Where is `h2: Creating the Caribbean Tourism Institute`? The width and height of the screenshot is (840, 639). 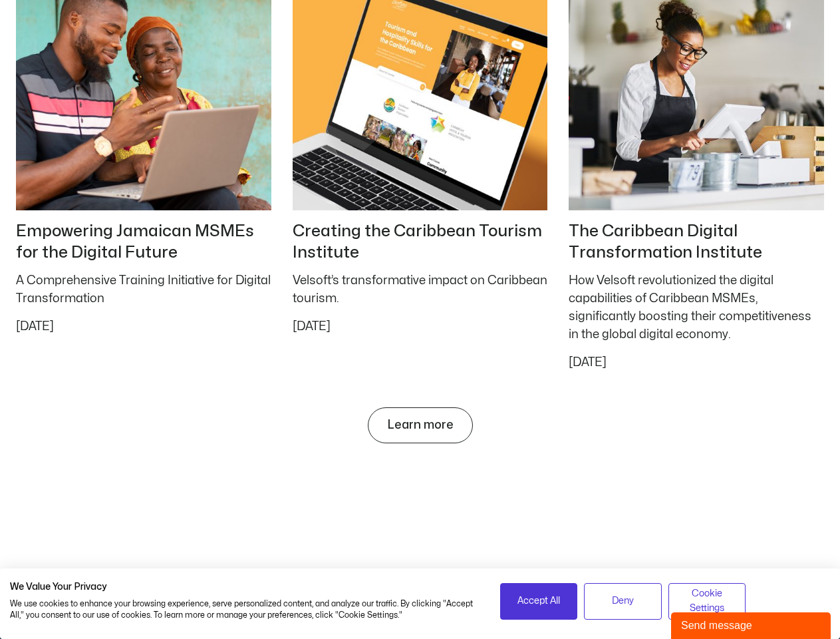
h2: Creating the Caribbean Tourism Institute is located at coordinates (421, 242).